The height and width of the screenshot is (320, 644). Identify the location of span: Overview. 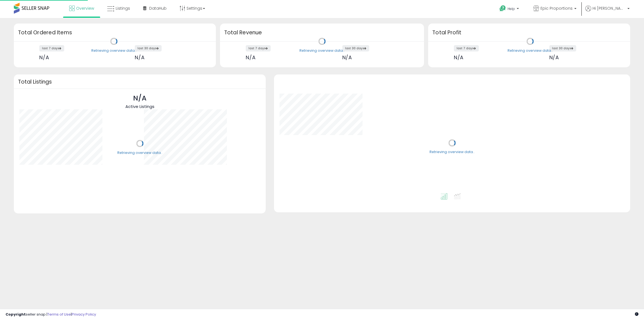
(85, 8).